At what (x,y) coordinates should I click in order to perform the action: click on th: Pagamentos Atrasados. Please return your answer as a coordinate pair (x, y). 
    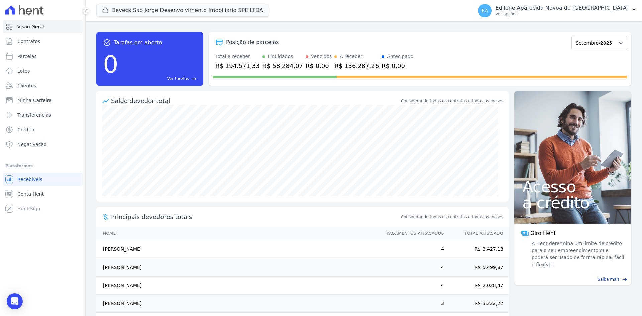
    Looking at the image, I should click on (412, 233).